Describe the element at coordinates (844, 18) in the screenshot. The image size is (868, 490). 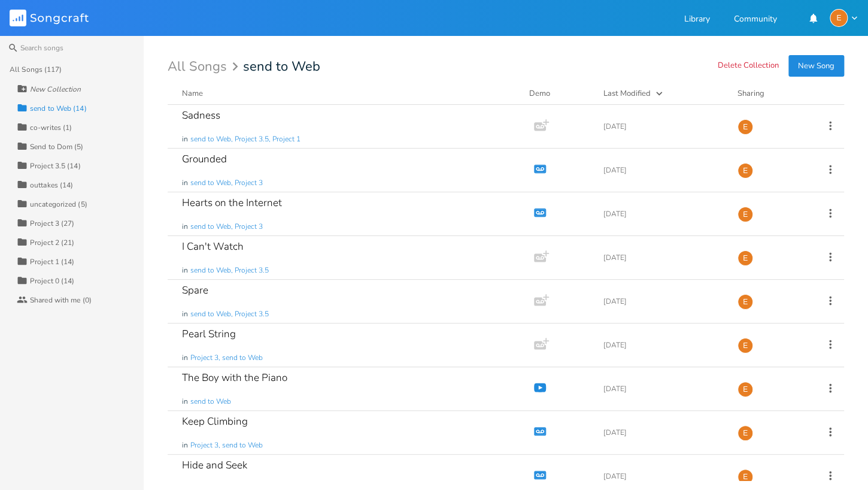
I see `button: E` at that location.